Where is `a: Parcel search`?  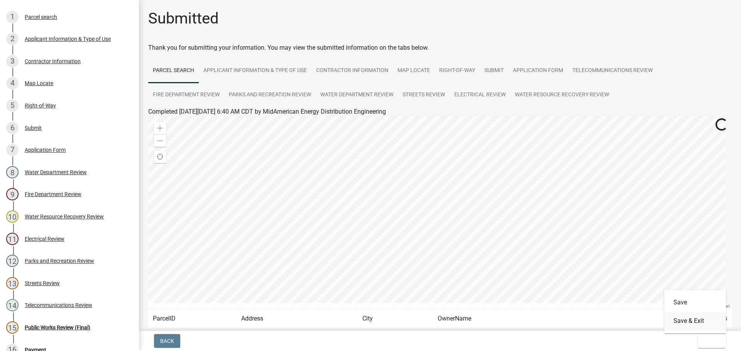
a: Parcel search is located at coordinates (173, 71).